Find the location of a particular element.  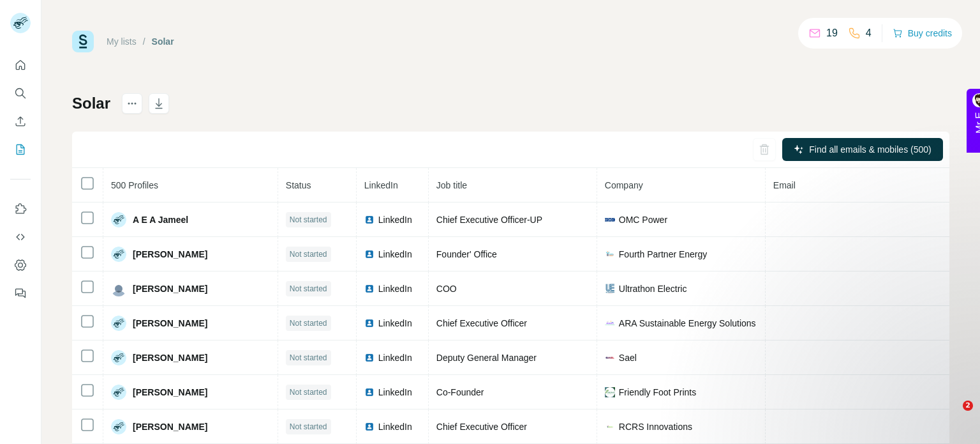

button: Buy credits is located at coordinates (922, 33).